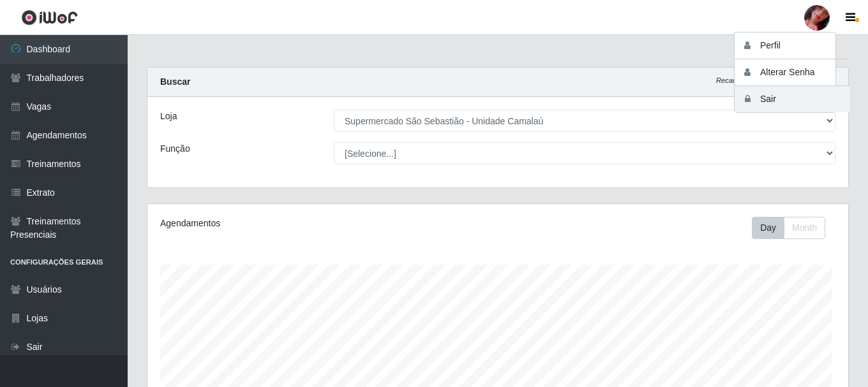  What do you see at coordinates (168, 116) in the screenshot?
I see `label: Loja` at bounding box center [168, 116].